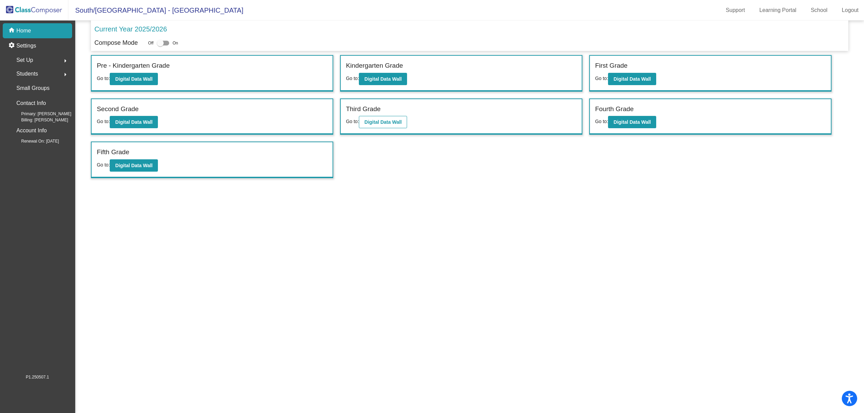  I want to click on p: Contact Info, so click(31, 103).